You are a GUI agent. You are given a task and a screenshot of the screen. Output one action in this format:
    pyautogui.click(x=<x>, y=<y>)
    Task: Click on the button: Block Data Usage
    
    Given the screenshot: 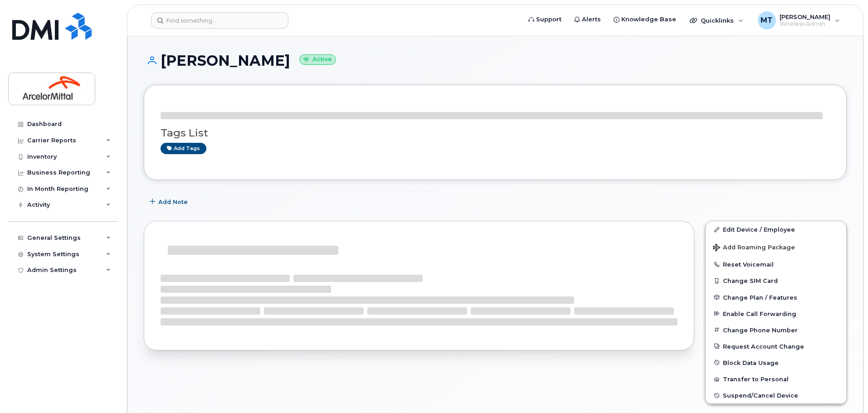 What is the action you would take?
    pyautogui.click(x=776, y=363)
    